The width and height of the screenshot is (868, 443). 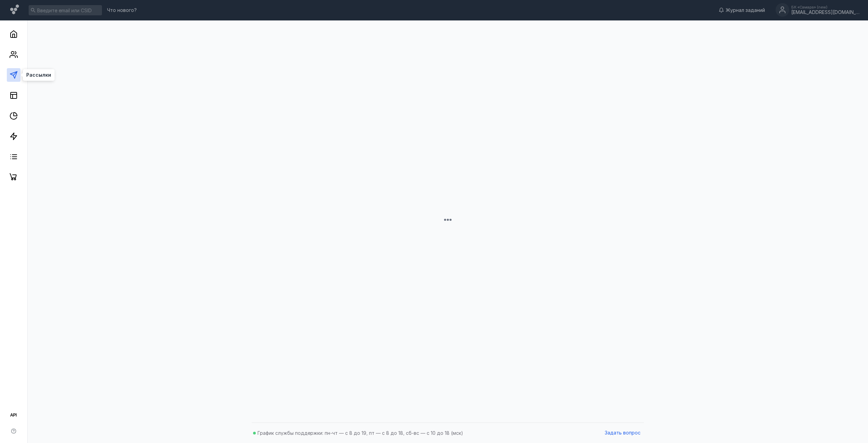 What do you see at coordinates (38, 75) in the screenshot?
I see `span: Рассылки` at bounding box center [38, 75].